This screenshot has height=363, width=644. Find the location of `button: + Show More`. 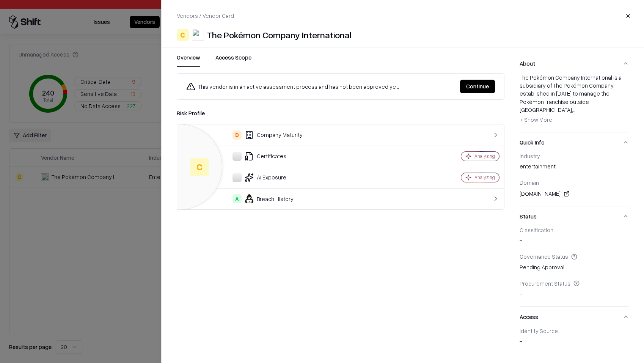

button: + Show More is located at coordinates (536, 120).